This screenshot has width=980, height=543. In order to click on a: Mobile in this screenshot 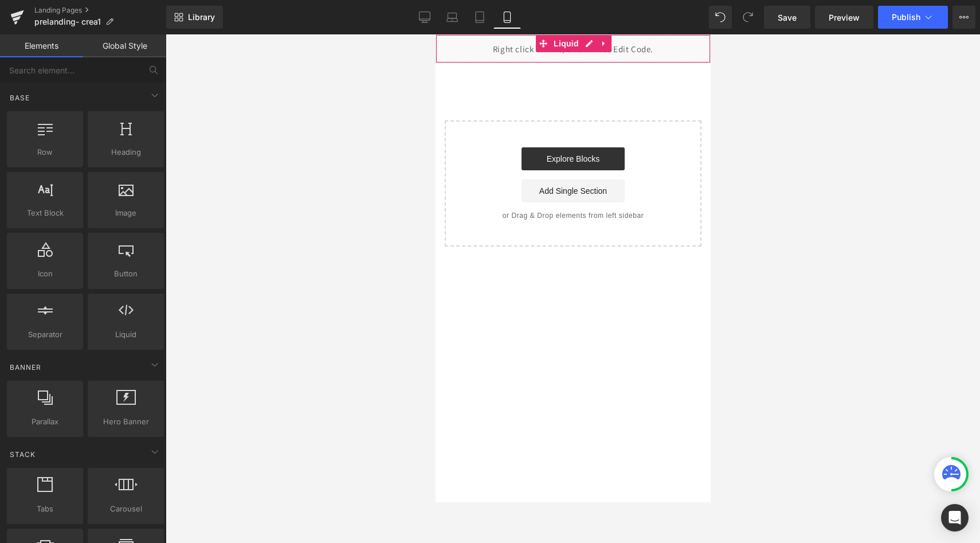, I will do `click(507, 17)`.